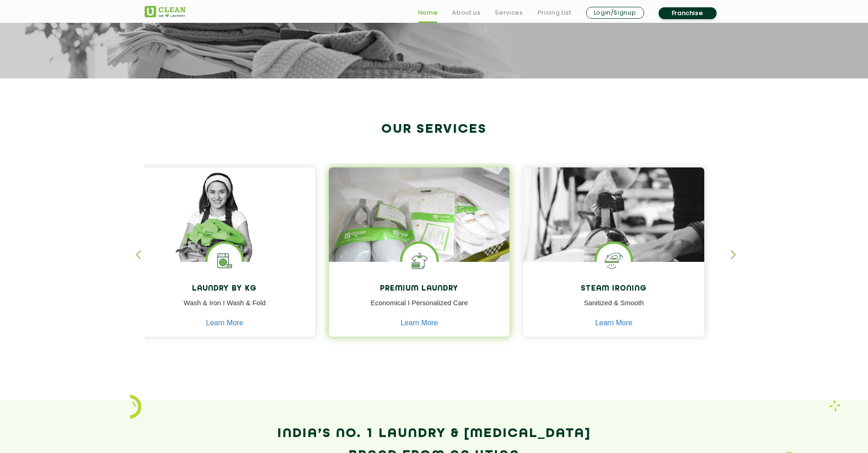 Image resolution: width=868 pixels, height=453 pixels. What do you see at coordinates (613, 289) in the screenshot?
I see `h4: Steam Ironing` at bounding box center [613, 289].